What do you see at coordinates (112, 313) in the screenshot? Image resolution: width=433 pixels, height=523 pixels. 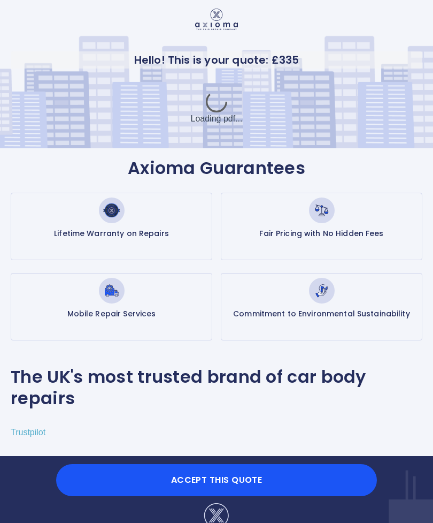 I see `p: Mobile Repair Services` at bounding box center [112, 313].